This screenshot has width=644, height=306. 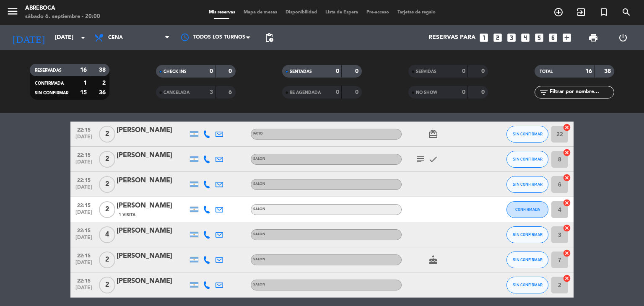 What do you see at coordinates (581, 12) in the screenshot?
I see `i: exit_to_app` at bounding box center [581, 12].